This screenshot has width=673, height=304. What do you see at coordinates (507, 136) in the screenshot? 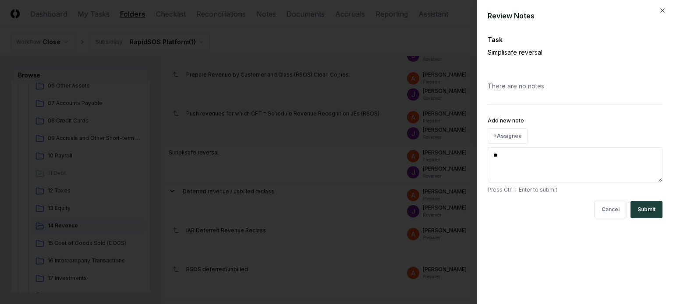
I see `button: +Assignee` at bounding box center [507, 136].